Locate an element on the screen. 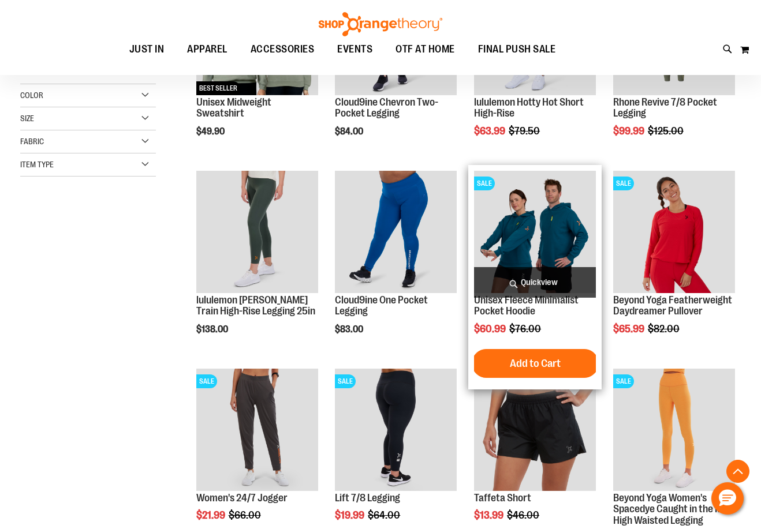  a: Cloud9ine Chevron Two-Pocket Legging is located at coordinates (386, 108).